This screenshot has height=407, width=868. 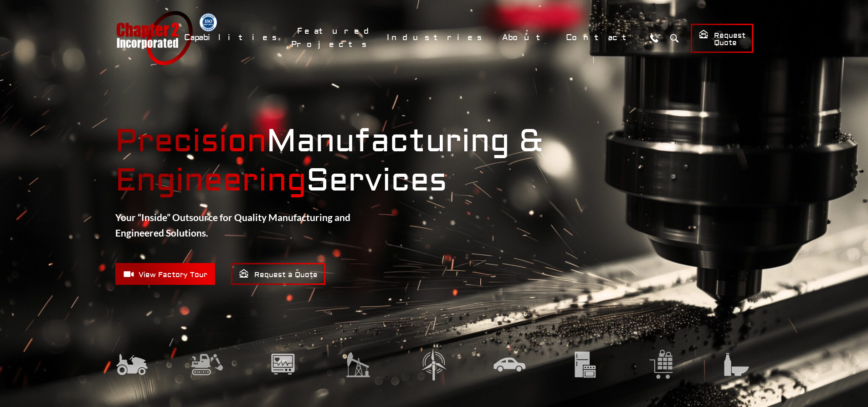 What do you see at coordinates (434, 161) in the screenshot?
I see `strong: Manufacturing & Services` at bounding box center [434, 161].